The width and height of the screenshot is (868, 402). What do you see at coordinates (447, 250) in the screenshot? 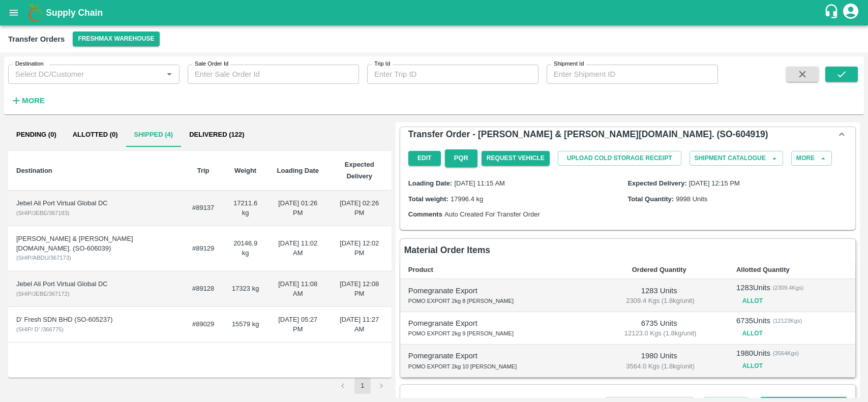
I see `h6: Material Order Items` at bounding box center [447, 250].